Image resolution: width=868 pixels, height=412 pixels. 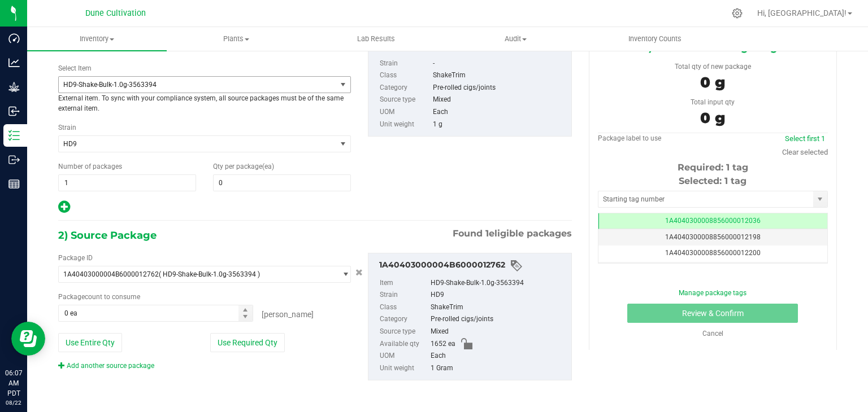 What do you see at coordinates (712, 313) in the screenshot?
I see `button: Review & Confirm` at bounding box center [712, 313].